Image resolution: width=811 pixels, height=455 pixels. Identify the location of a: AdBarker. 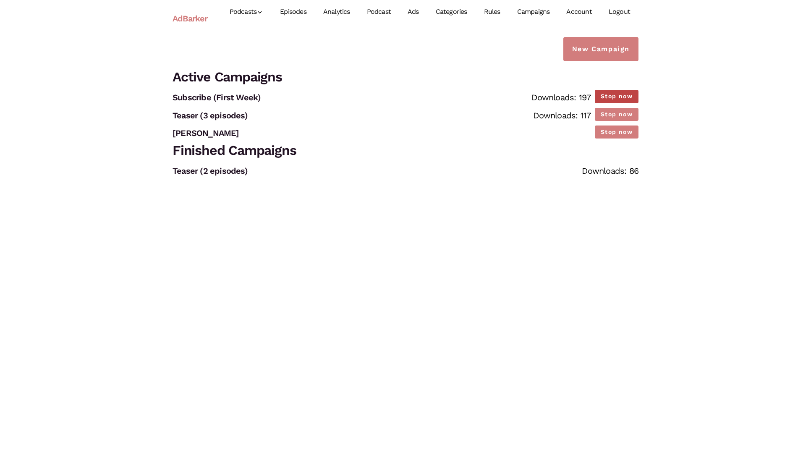
(190, 18).